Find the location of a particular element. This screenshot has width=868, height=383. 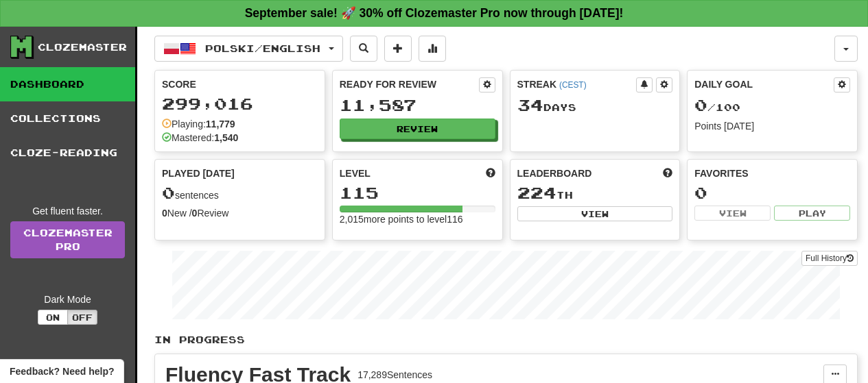

strong: 1,540 is located at coordinates (226, 138).